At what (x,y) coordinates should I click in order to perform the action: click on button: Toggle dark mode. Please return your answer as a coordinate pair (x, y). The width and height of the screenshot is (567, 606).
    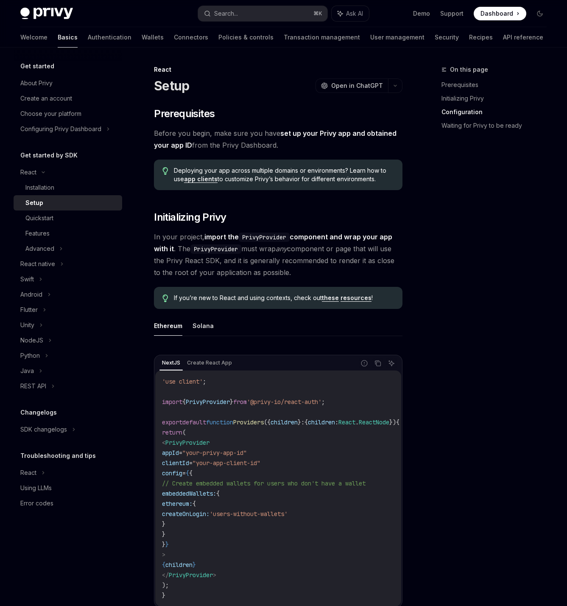
    Looking at the image, I should click on (540, 14).